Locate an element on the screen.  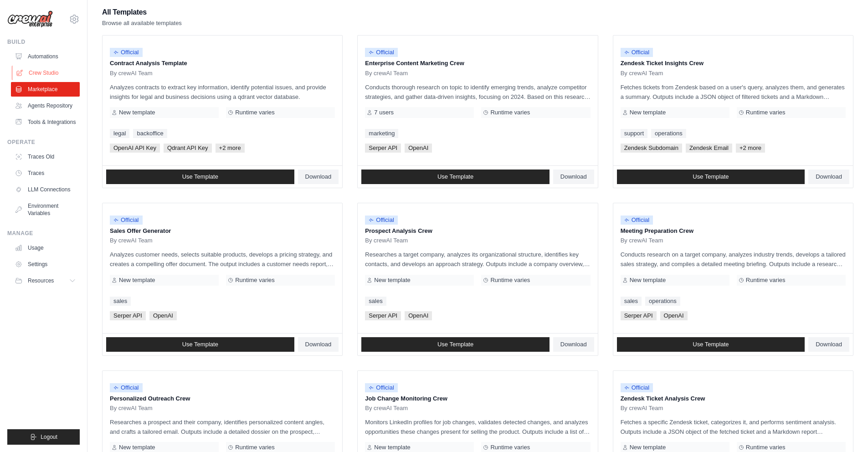
button: Resources is located at coordinates (45, 281).